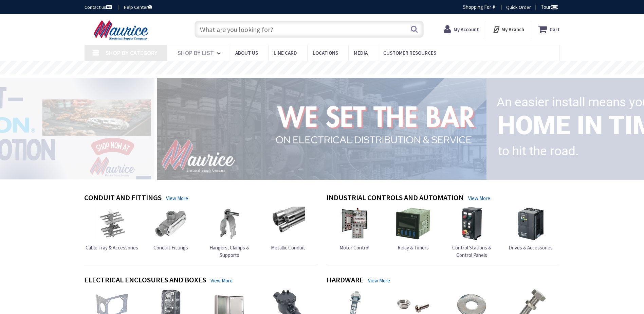 The height and width of the screenshot is (314, 644). Describe the element at coordinates (230, 232) in the screenshot. I see `a: Hangers, Clamps & Supports Hangers, Clamps & Supports` at that location.